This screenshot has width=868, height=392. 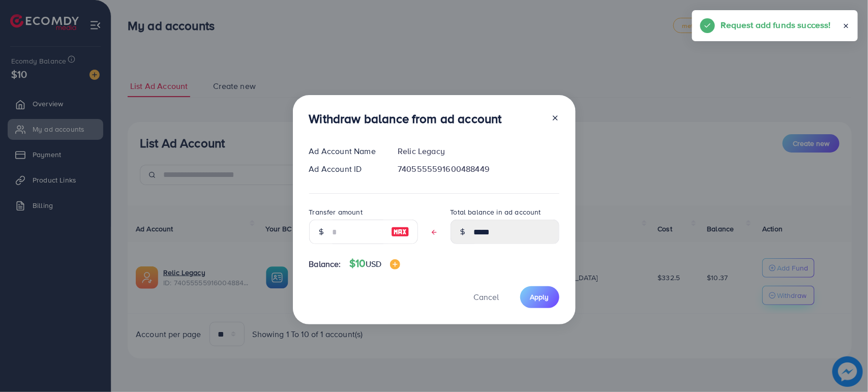 What do you see at coordinates (325, 264) in the screenshot?
I see `span: Balance:` at bounding box center [325, 264].